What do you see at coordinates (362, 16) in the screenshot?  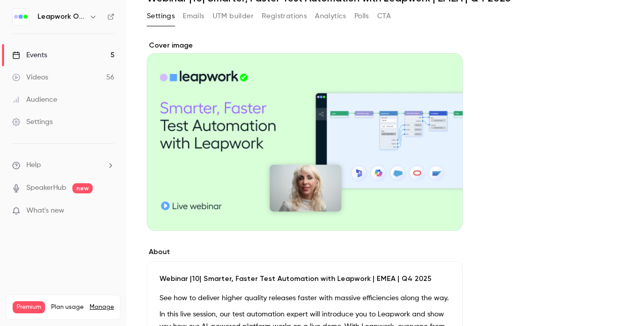 I see `button: Polls` at bounding box center [362, 16].